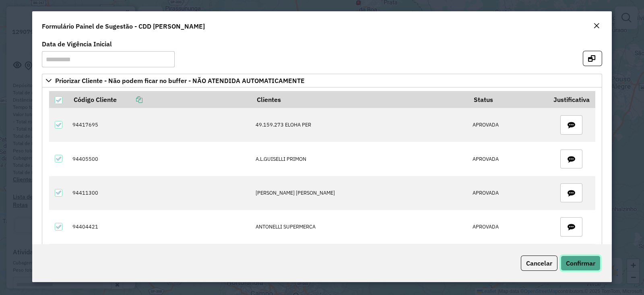 Image resolution: width=644 pixels, height=295 pixels. Describe the element at coordinates (160, 227) in the screenshot. I see `td: 94404421` at that location.